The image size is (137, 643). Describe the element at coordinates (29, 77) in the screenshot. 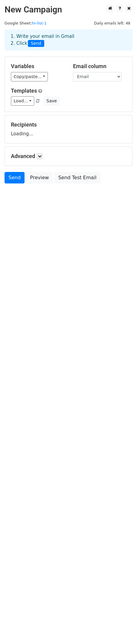

I see `a: Copy/paste...` at that location.